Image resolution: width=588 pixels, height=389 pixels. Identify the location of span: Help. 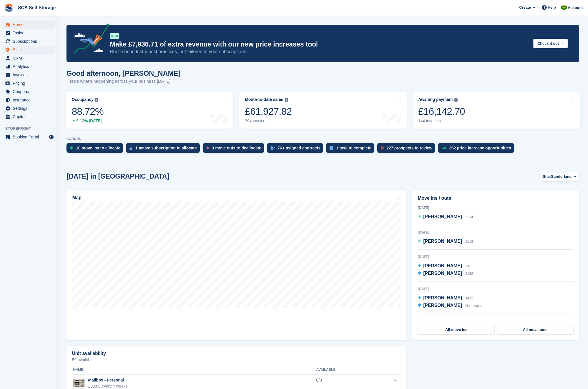
(552, 7).